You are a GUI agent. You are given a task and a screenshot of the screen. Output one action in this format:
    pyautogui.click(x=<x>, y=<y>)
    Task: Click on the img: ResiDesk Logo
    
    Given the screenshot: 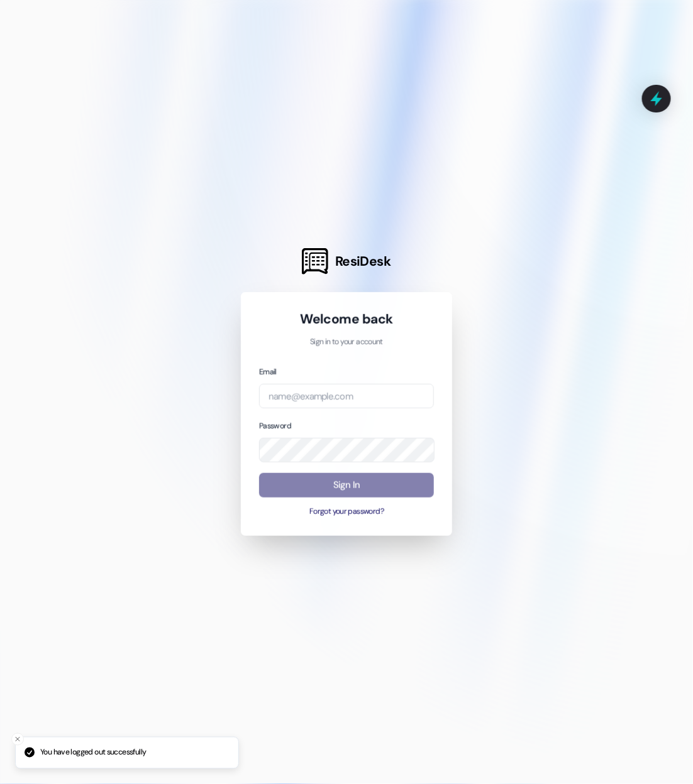 What is the action you would take?
    pyautogui.click(x=315, y=262)
    